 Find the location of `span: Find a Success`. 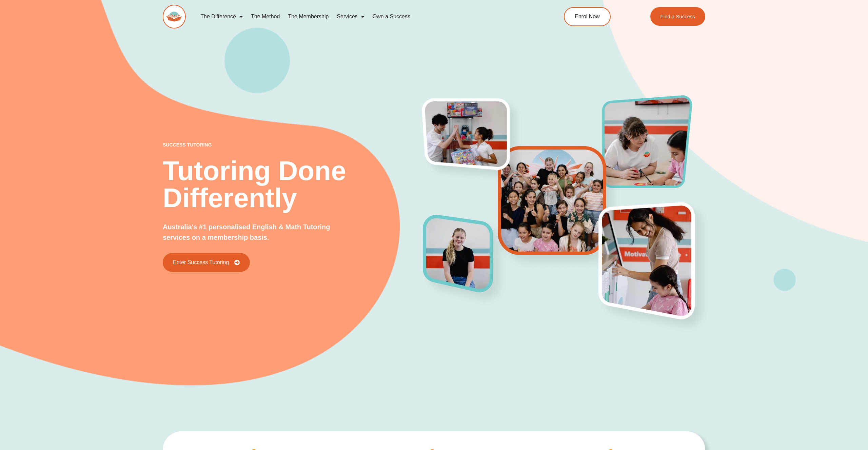

span: Find a Success is located at coordinates (678, 16).